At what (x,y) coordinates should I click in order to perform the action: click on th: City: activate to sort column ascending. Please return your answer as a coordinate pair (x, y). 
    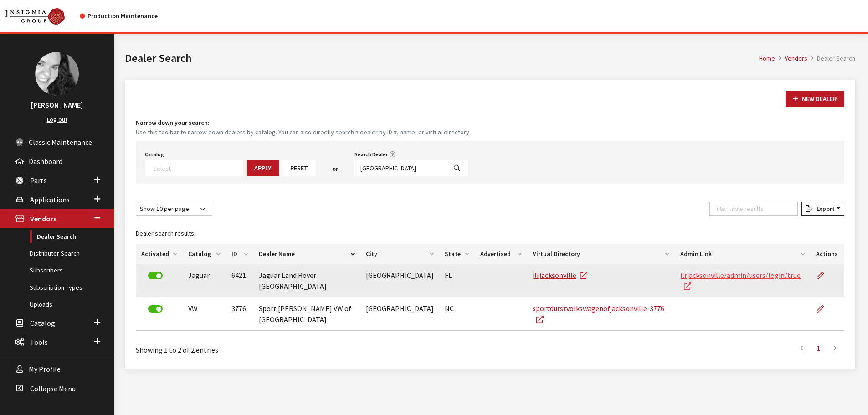
    Looking at the image, I should click on (399, 254).